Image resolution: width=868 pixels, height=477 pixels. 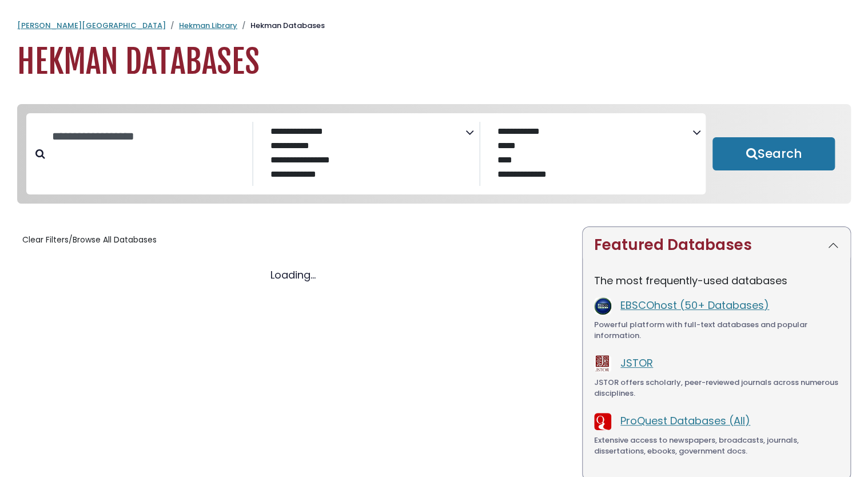 I want to click on div: Loading..., so click(x=293, y=274).